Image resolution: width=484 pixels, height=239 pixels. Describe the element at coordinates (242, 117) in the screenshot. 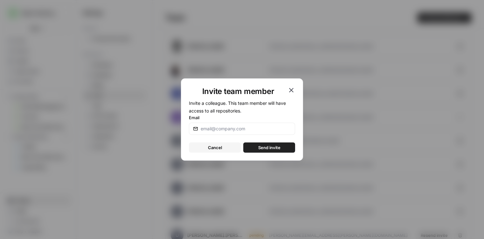

I see `label: Email` at that location.